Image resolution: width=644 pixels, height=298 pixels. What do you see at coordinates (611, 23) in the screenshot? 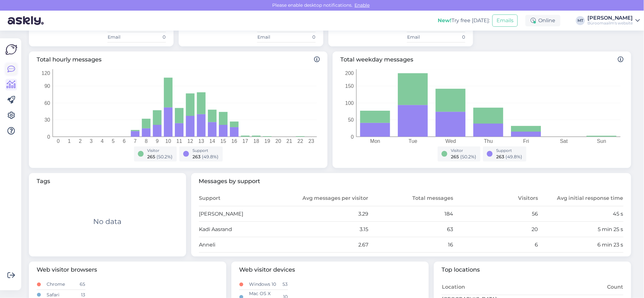
I see `div: Büroomaailm's website` at bounding box center [611, 23].